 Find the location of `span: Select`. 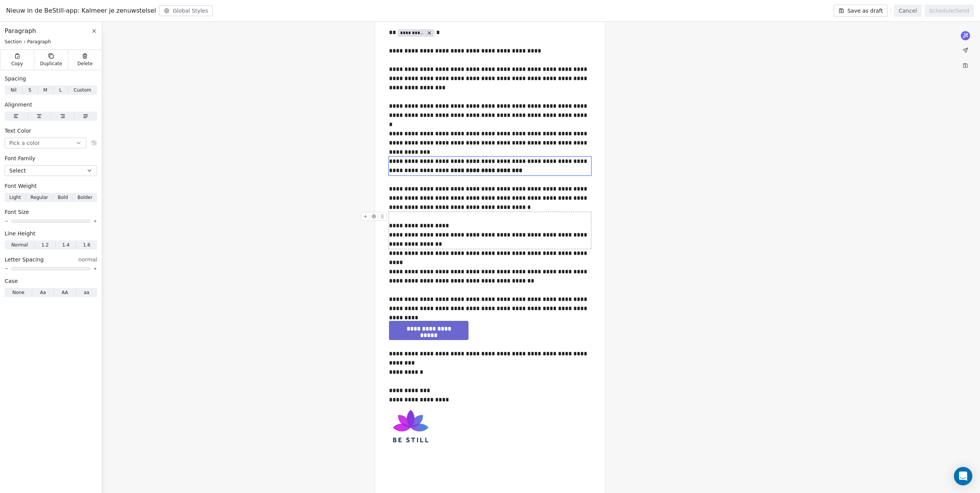

span: Select is located at coordinates (17, 171).